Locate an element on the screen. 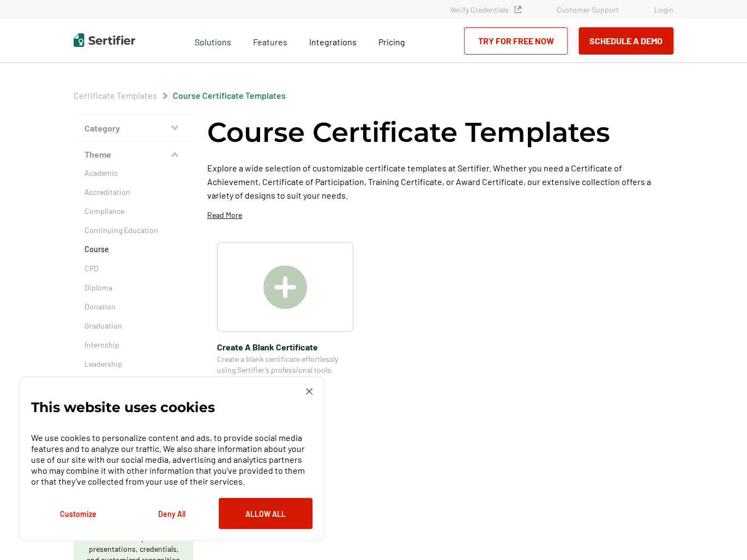 Image resolution: width=747 pixels, height=560 pixels. p: Explore a wide selection of customizable certificate templates at Sertifier. Whether you need a C... is located at coordinates (440, 181).